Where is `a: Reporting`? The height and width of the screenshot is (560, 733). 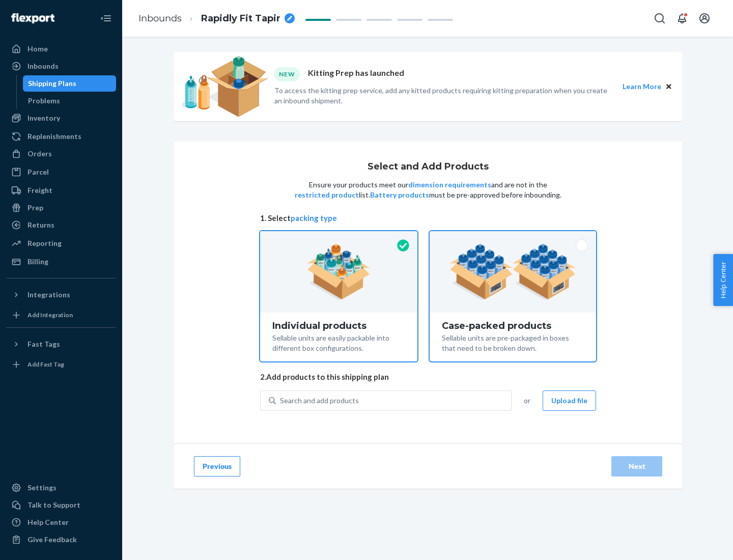 a: Reporting is located at coordinates (61, 243).